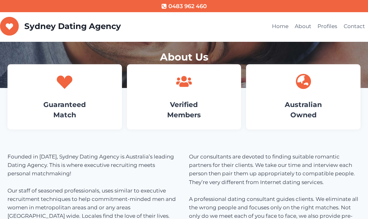  I want to click on p: Sydney Dating Agency, so click(73, 26).